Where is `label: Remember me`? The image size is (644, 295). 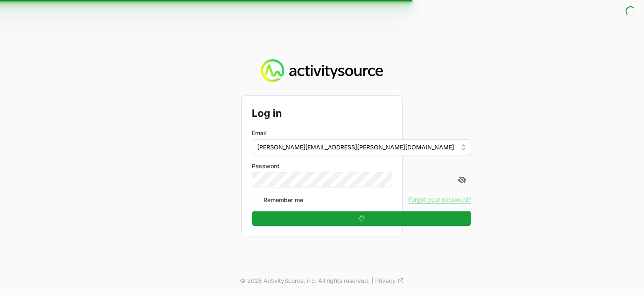
label: Remember me is located at coordinates (283, 200).